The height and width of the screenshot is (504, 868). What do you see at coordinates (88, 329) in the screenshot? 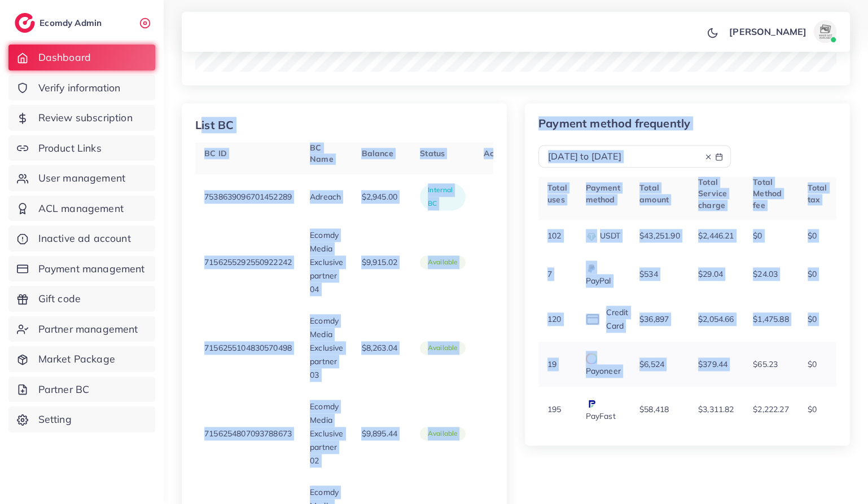
I see `span: Partner management` at bounding box center [88, 329].